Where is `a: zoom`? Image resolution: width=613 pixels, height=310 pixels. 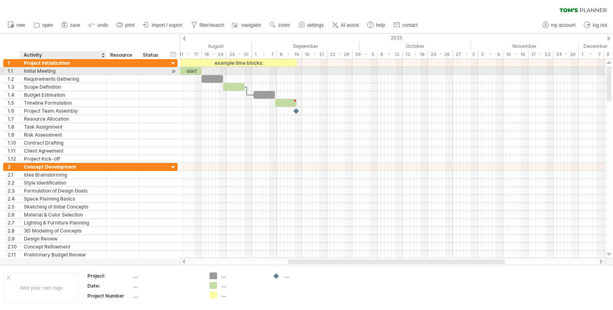 a: zoom is located at coordinates (280, 25).